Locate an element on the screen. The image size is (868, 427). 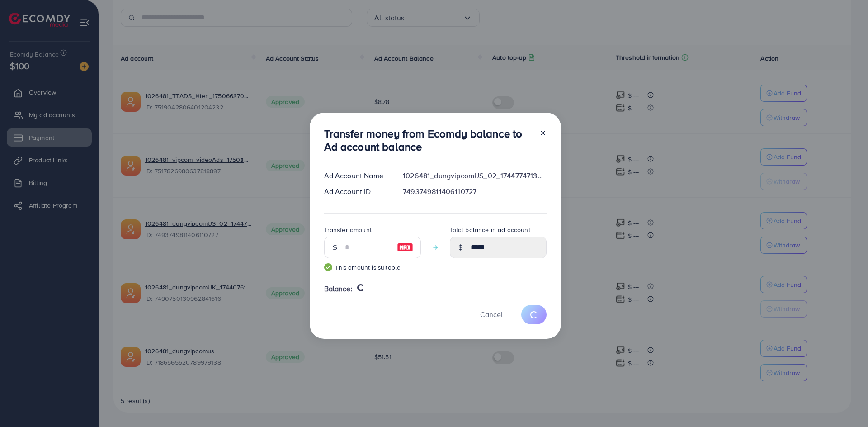
div: 1026481_dungvipcomUS_02_1744774713900 is located at coordinates (474, 175).